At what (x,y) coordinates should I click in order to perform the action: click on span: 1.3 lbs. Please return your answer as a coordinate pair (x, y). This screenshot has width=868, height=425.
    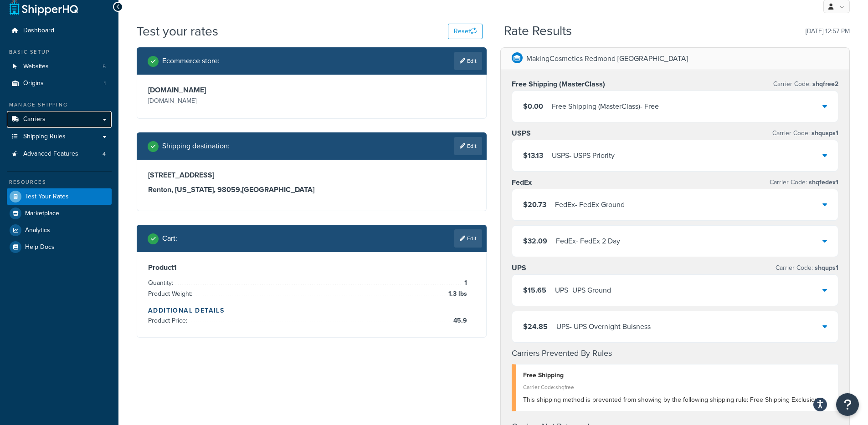
    Looking at the image, I should click on (456, 294).